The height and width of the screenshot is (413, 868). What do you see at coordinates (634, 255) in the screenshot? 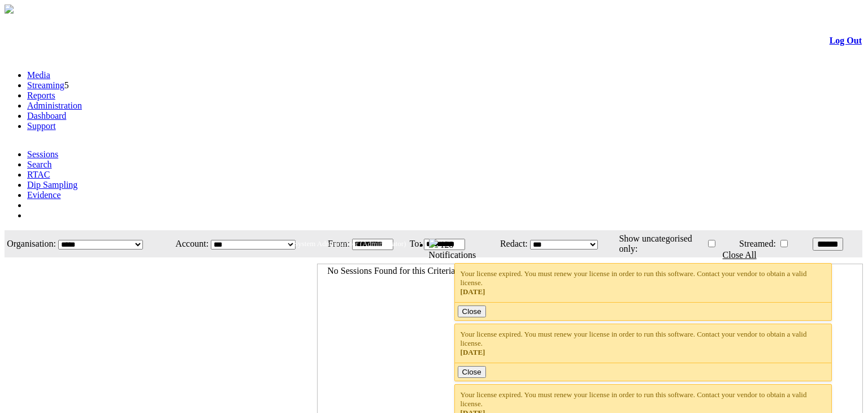
I see `div: Notifications` at bounding box center [634, 255].